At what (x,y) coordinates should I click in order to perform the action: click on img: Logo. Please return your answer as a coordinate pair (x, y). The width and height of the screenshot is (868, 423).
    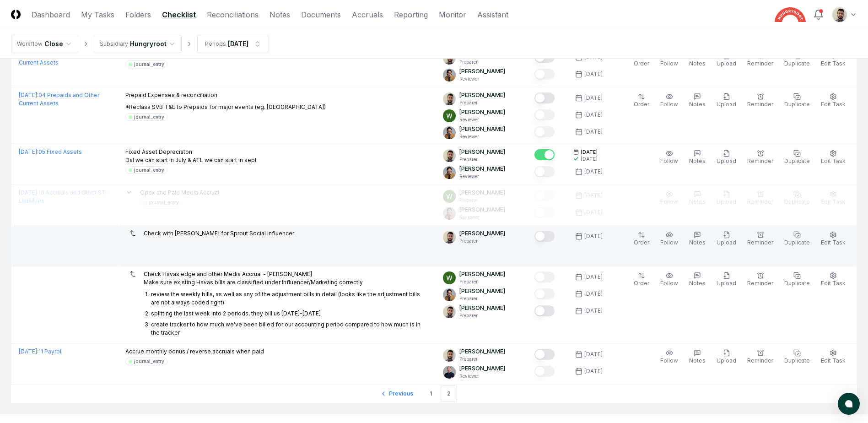
    Looking at the image, I should click on (16, 14).